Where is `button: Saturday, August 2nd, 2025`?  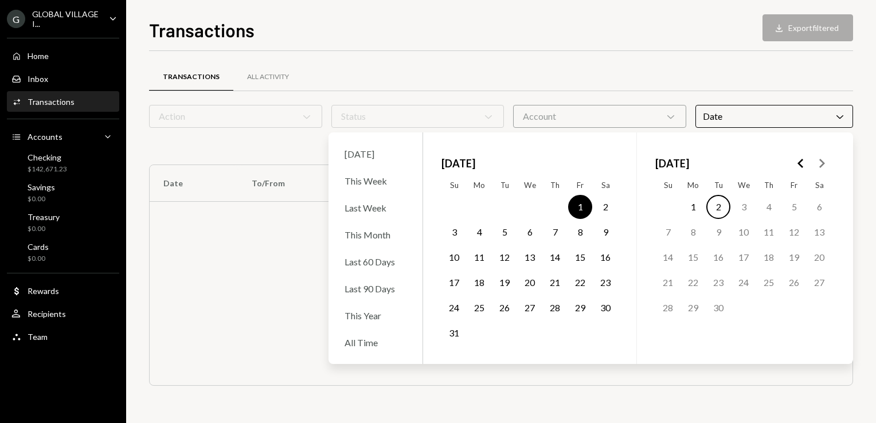
button: Saturday, August 2nd, 2025 is located at coordinates (606, 207).